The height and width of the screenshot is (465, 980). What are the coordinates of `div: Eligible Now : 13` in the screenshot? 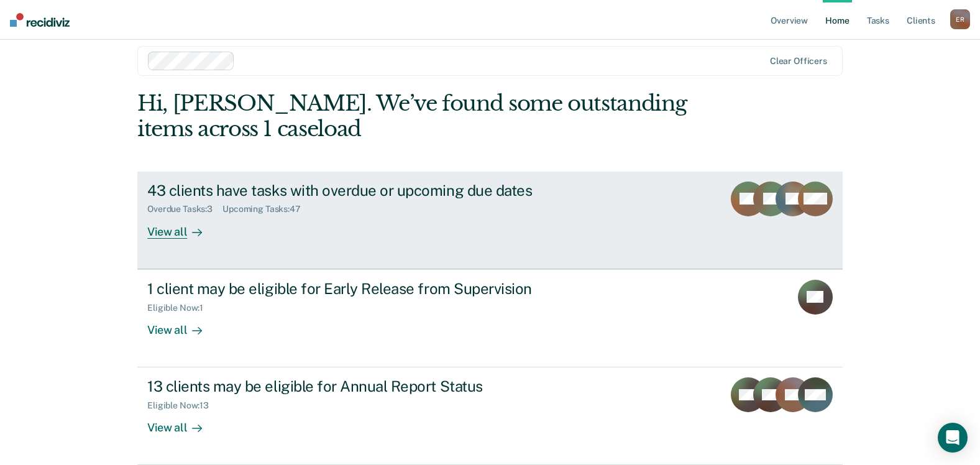 It's located at (183, 406).